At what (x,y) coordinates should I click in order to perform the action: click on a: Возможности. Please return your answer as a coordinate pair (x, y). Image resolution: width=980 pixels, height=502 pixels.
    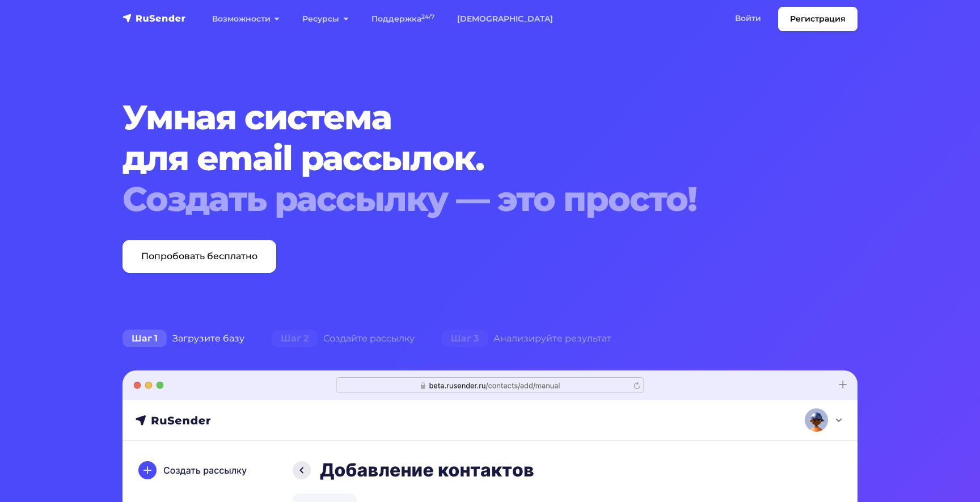
    Looking at the image, I should click on (245, 19).